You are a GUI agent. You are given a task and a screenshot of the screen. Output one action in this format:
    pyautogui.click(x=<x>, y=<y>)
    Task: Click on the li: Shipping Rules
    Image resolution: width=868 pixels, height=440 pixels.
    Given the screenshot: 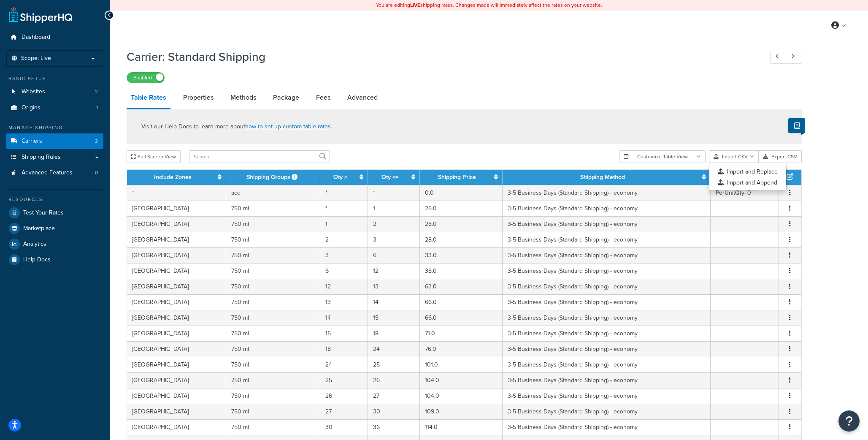 What is the action you would take?
    pyautogui.click(x=55, y=157)
    